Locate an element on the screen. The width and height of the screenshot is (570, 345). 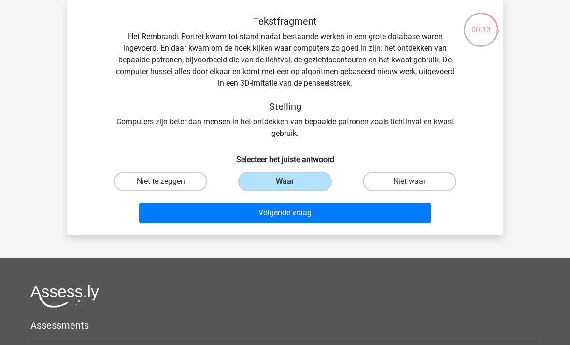
div: Het Rembrandt Portret kwam tot stand nadat bestaande werken in een grote database waren ingevoerd... is located at coordinates (285, 77).